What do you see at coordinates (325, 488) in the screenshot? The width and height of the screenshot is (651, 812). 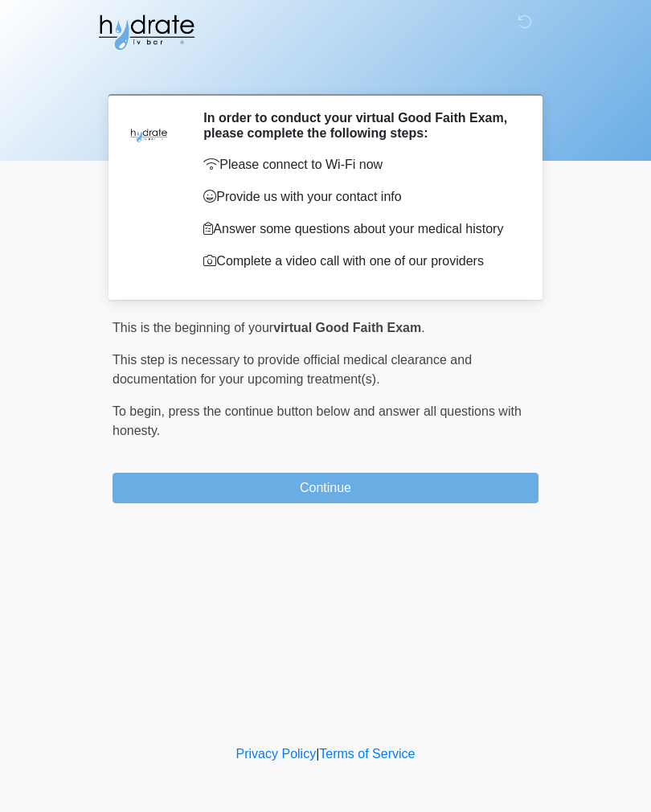 I see `button: Continue` at bounding box center [325, 488].